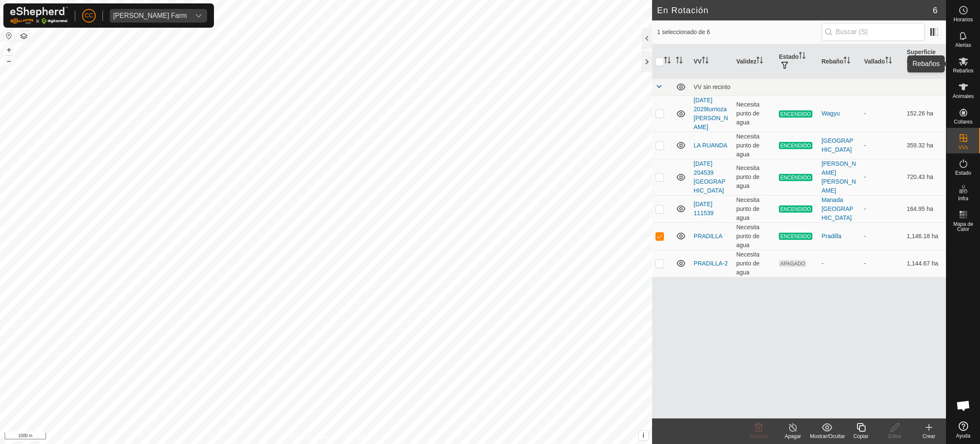 The image size is (980, 444). I want to click on div: Pradilla, so click(839, 236).